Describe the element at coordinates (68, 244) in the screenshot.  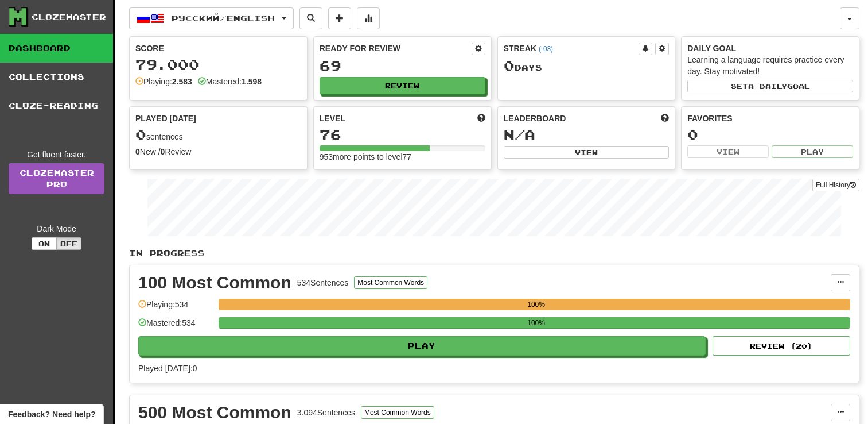
I see `button: Off` at that location.